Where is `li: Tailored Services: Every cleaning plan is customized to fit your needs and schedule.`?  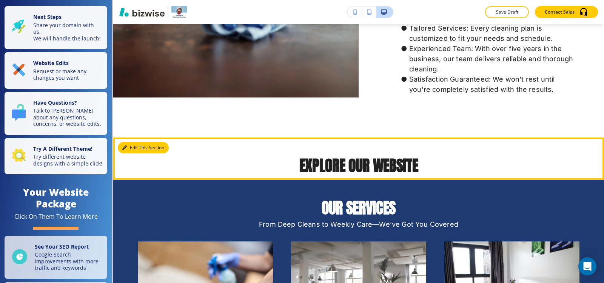 li: Tailored Services: Every cleaning plan is customized to fit your needs and schedule. is located at coordinates (486, 33).